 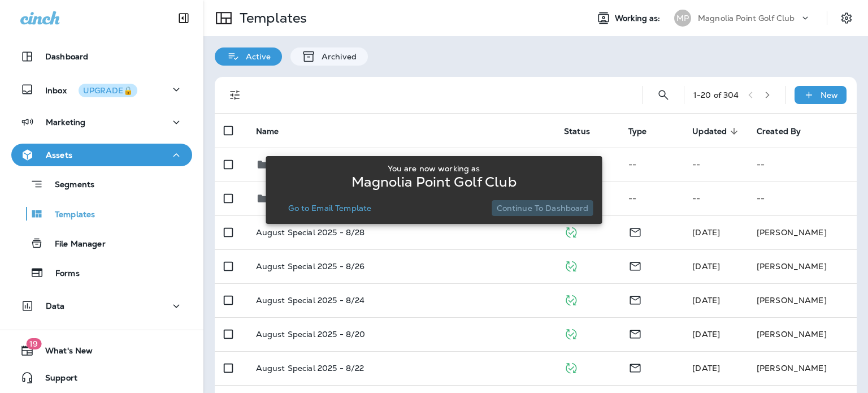 What do you see at coordinates (542, 208) in the screenshot?
I see `button: Continue to Dashboard` at bounding box center [542, 208].